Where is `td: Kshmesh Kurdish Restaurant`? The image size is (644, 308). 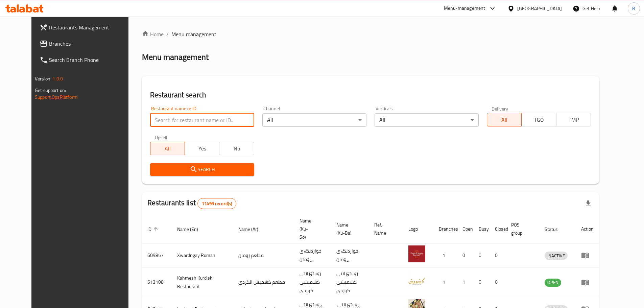
td: Kshmesh Kurdish Restaurant is located at coordinates (202, 282).